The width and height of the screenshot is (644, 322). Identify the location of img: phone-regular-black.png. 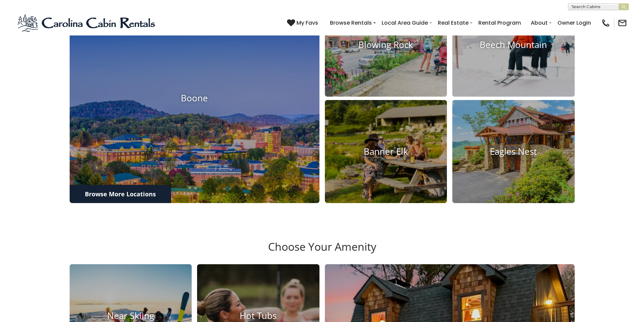
(606, 23).